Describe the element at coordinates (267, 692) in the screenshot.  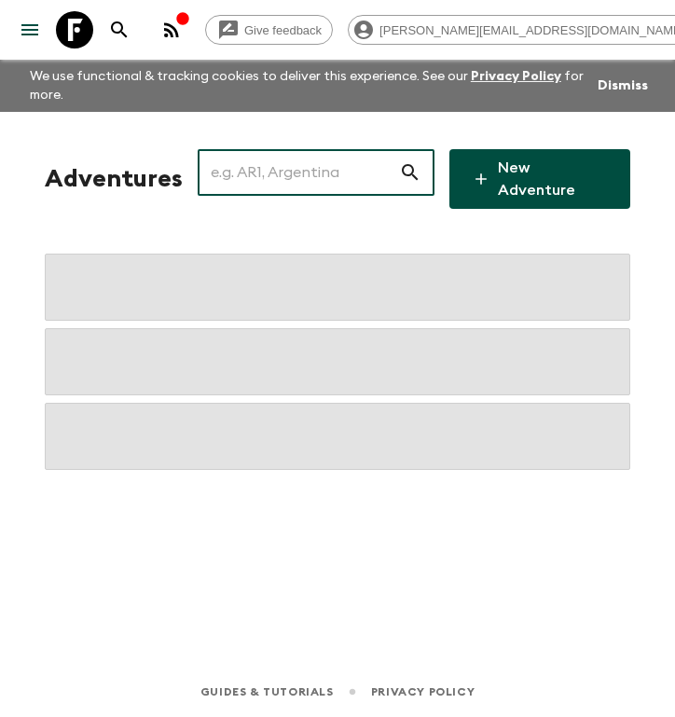
I see `a: Guides & Tutorials` at that location.